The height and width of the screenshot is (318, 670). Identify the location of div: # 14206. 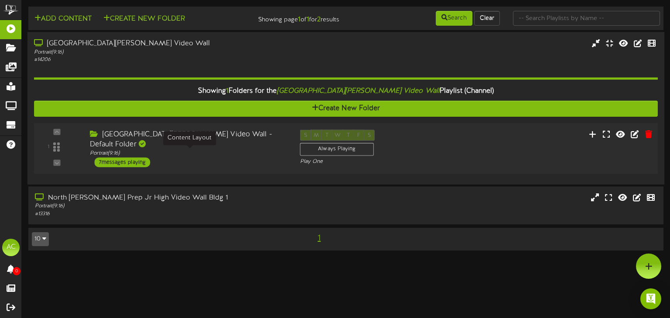
(160, 60).